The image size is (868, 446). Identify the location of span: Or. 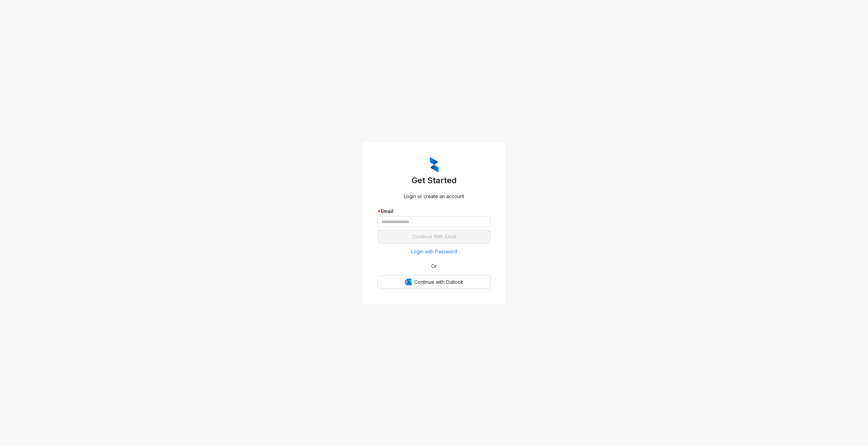
(434, 266).